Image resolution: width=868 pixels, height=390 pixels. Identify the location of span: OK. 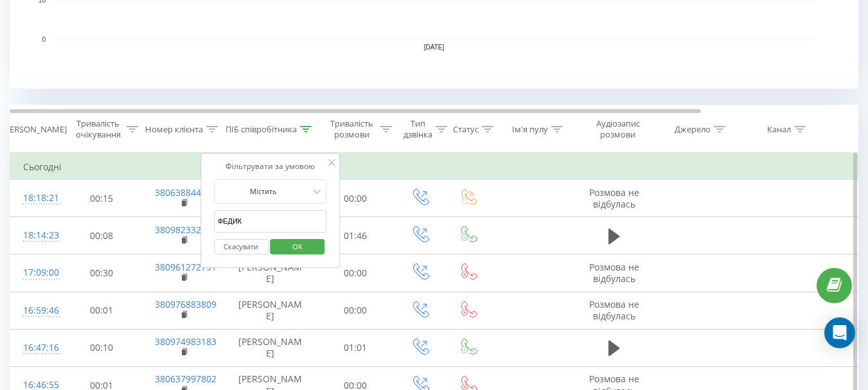
(298, 246).